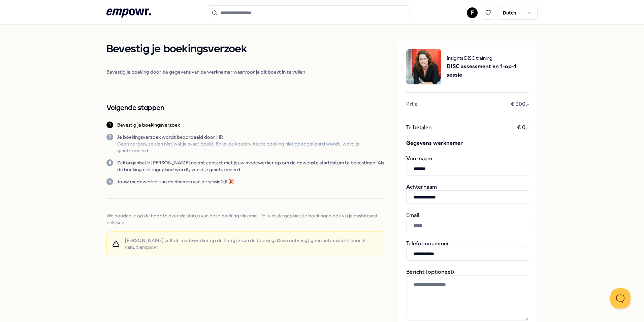 The width and height of the screenshot is (644, 322). I want to click on span: We houden je op de hoogte over de status van deze boeking via email. Je kunt de geplaatste boekin..., so click(245, 219).